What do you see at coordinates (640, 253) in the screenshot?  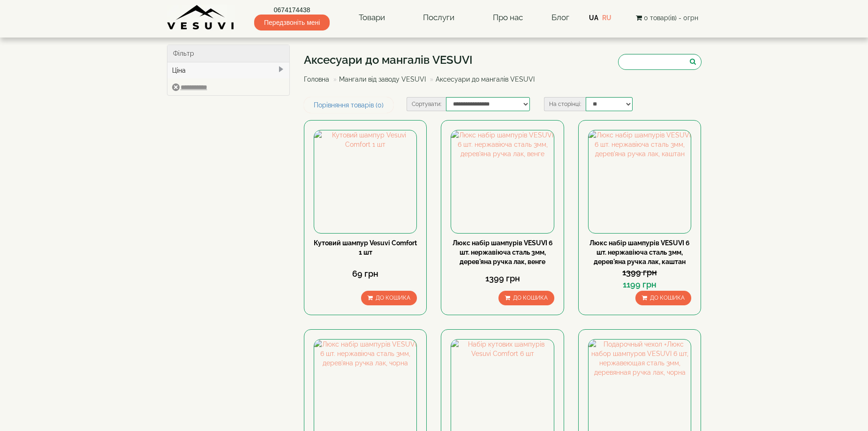 I see `a: Люкс набір шампурів VESUVI 6 шт. нержавіюча сталь 3мм, дерев'яна ручка лак, каштан` at bounding box center [640, 253].